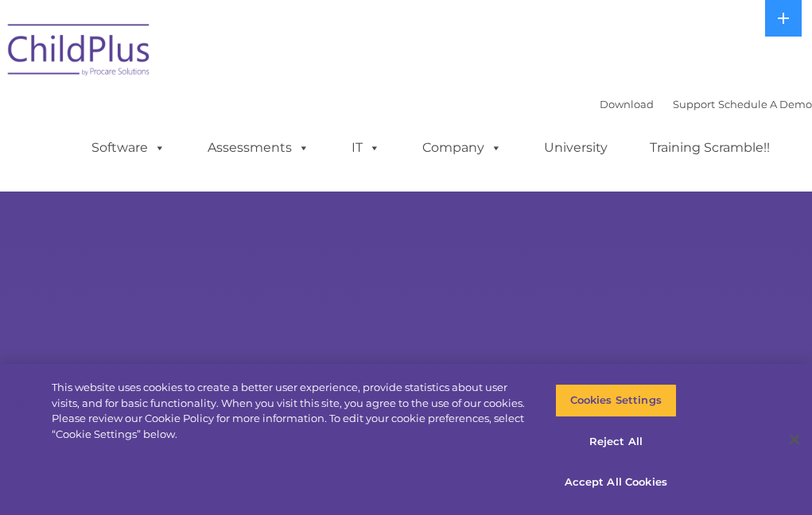 This screenshot has height=515, width=812. What do you see at coordinates (259, 148) in the screenshot?
I see `a: Assessments` at bounding box center [259, 148].